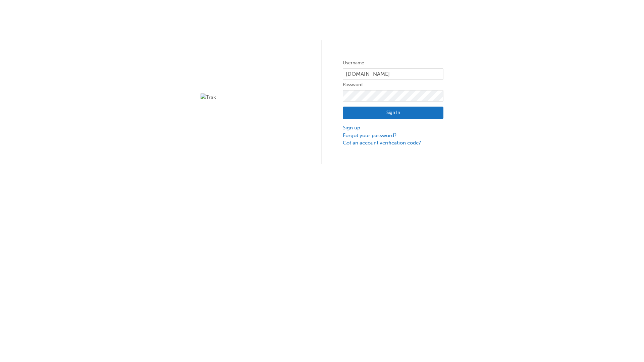 Image resolution: width=644 pixels, height=362 pixels. What do you see at coordinates (393, 63) in the screenshot?
I see `label: Username` at bounding box center [393, 63].